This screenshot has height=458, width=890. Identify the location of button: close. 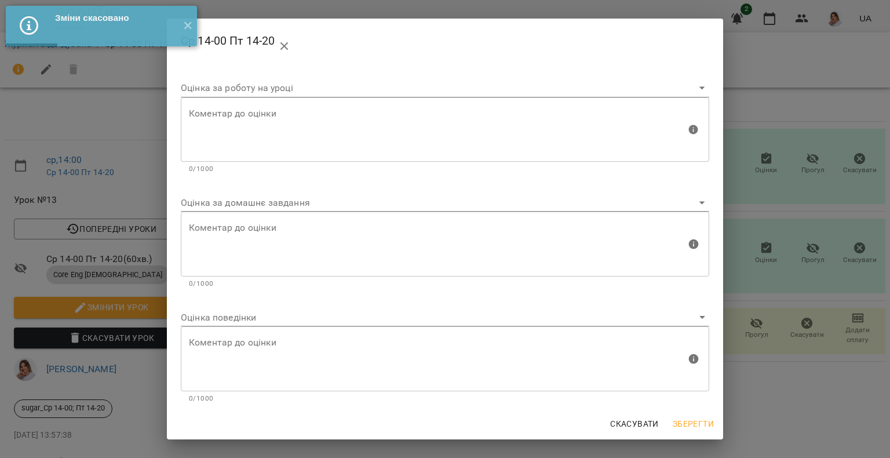
(285, 46).